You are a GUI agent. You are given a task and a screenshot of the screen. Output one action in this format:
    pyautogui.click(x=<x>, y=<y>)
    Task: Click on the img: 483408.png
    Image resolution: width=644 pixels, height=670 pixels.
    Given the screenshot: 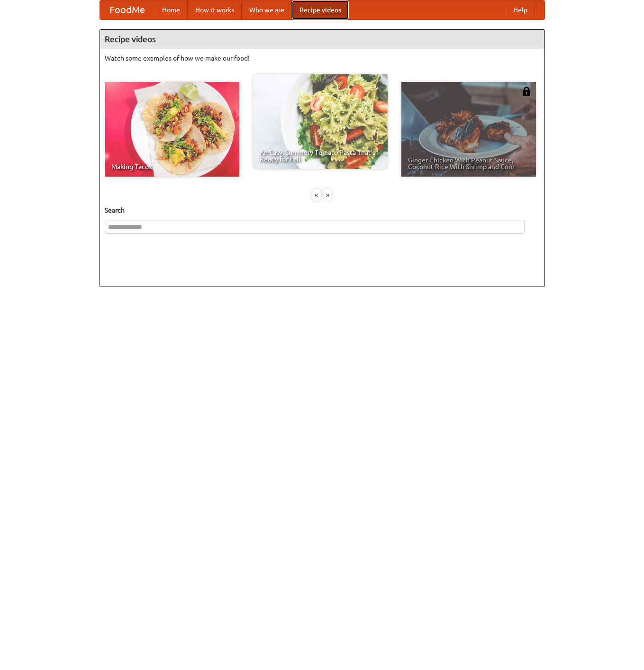 What is the action you would take?
    pyautogui.click(x=526, y=92)
    